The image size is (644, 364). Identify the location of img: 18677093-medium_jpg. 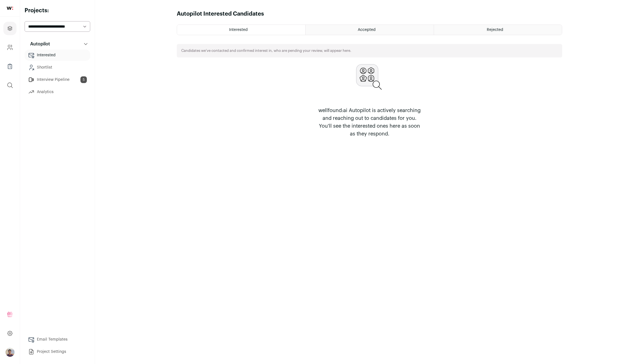
(10, 353).